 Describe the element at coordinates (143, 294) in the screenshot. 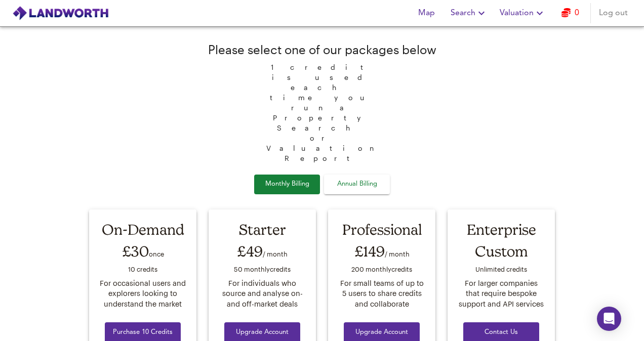

I see `div: For occasional users and explorers looking to understand the market` at that location.